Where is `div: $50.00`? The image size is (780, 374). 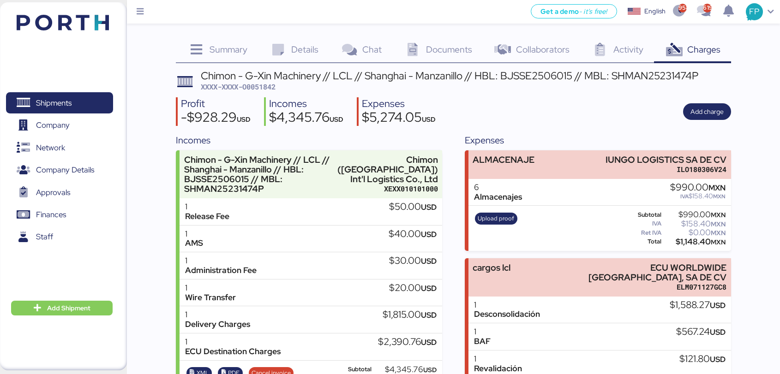
div: $50.00 is located at coordinates (413, 207).